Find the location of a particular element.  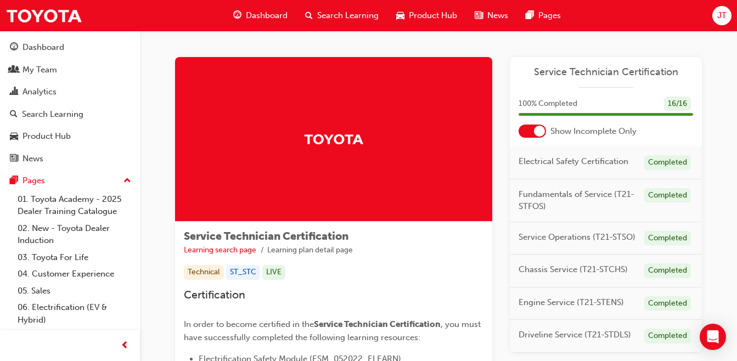

span: Product Hub is located at coordinates (433, 15).